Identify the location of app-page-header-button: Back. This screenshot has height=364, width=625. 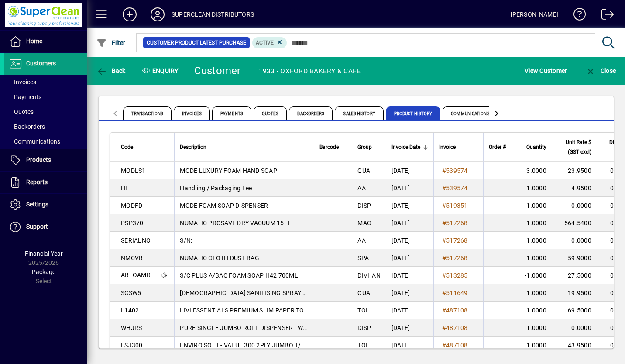
(112, 71).